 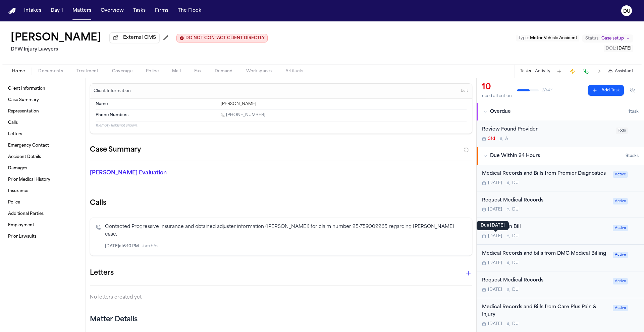 What do you see at coordinates (621, 131) in the screenshot?
I see `span: Todo` at bounding box center [621, 131].